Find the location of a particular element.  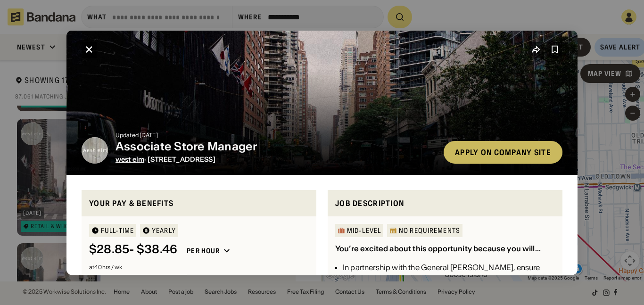

img: west elm logo is located at coordinates (95, 150).